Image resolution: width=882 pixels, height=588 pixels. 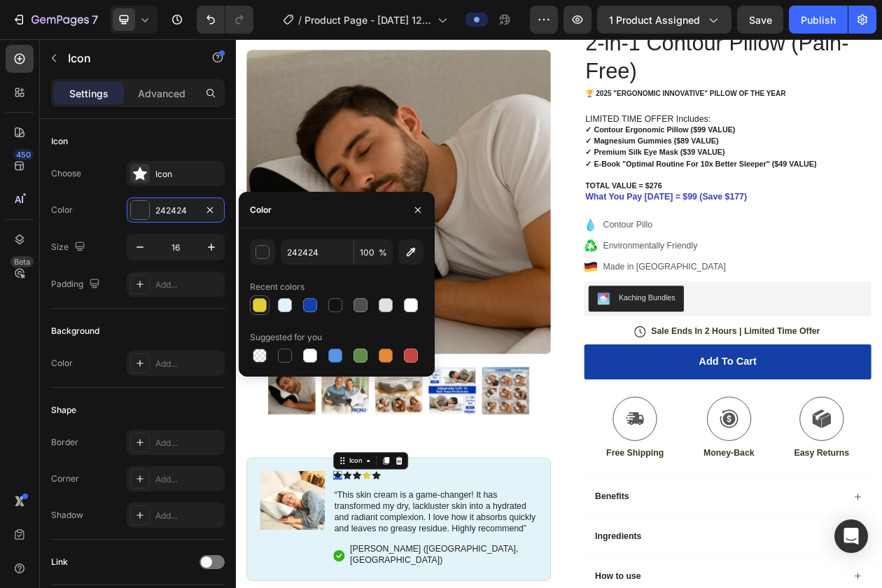 I want to click on input: Eg: FFFFFF, so click(x=317, y=252).